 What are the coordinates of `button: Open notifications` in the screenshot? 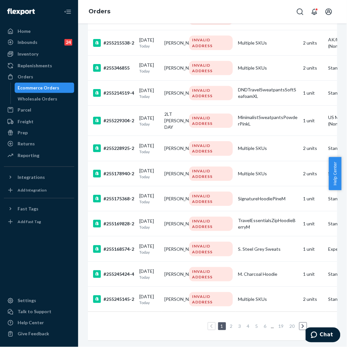 It's located at (315, 12).